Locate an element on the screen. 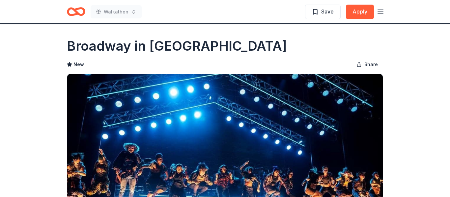 This screenshot has width=450, height=197. button: Save is located at coordinates (323, 12).